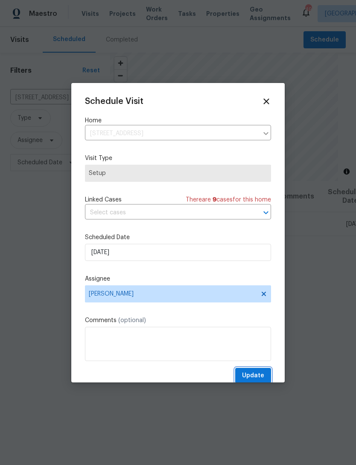 This screenshot has height=465, width=356. Describe the element at coordinates (178, 279) in the screenshot. I see `label: Assignee` at that location.